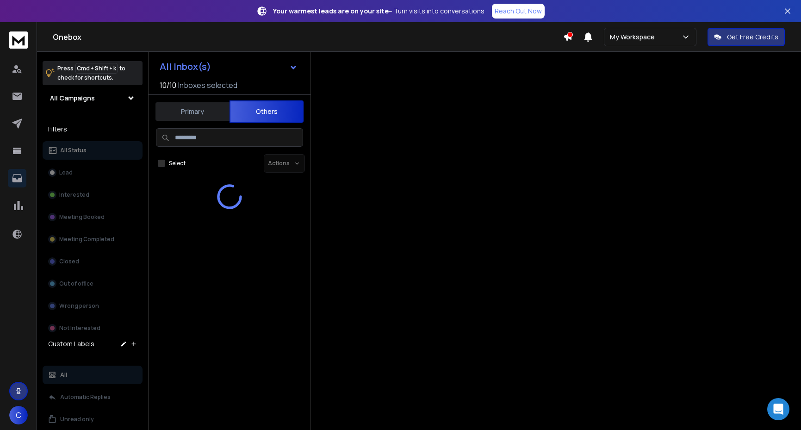 Image resolution: width=801 pixels, height=430 pixels. Describe the element at coordinates (746, 37) in the screenshot. I see `button: Get Free Credits` at that location.